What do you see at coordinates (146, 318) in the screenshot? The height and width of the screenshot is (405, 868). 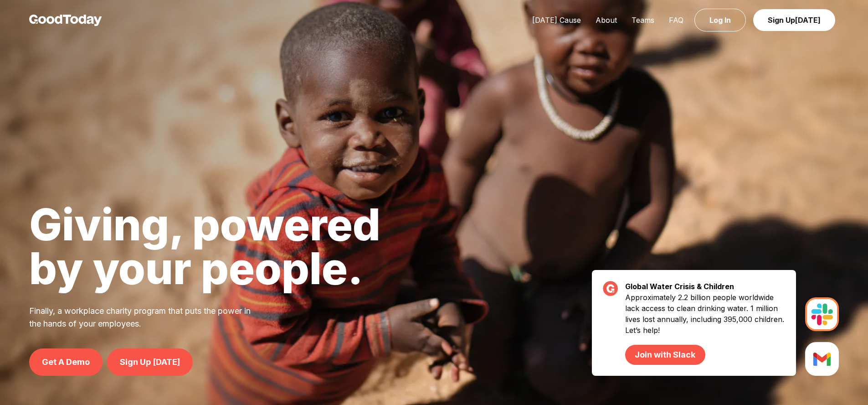 I see `p: Finally, a workplace charity program that puts the power in the hands of your employees.` at bounding box center [146, 318].